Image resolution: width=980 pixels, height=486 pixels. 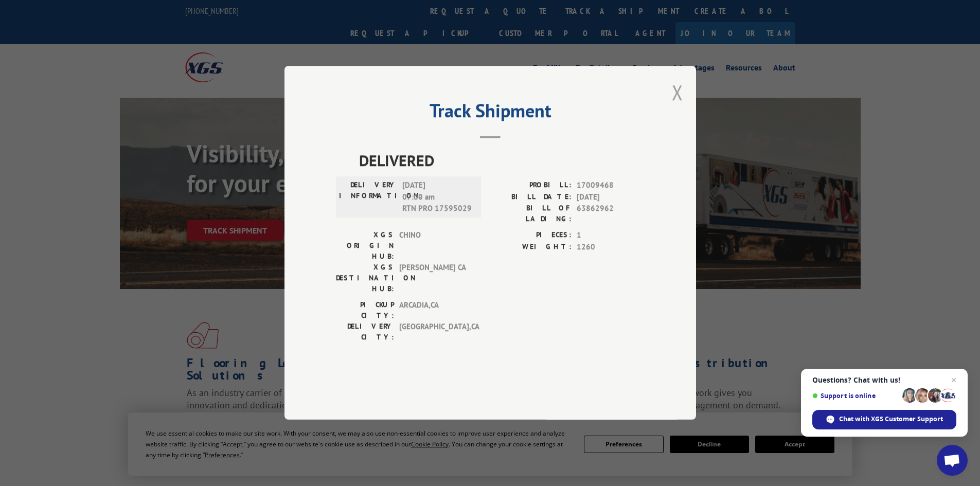 What do you see at coordinates (610, 235) in the screenshot?
I see `span: 1` at bounding box center [610, 235].